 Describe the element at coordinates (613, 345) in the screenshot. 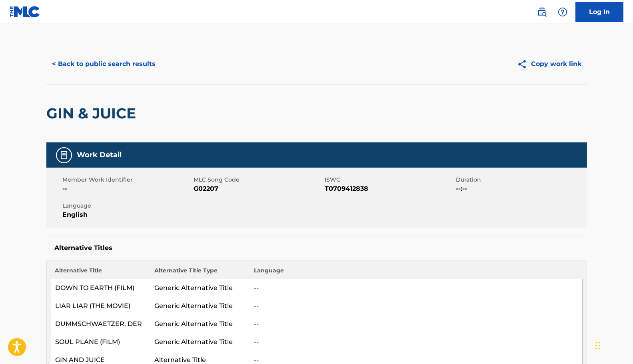

I see `div: Chat Widget` at that location.